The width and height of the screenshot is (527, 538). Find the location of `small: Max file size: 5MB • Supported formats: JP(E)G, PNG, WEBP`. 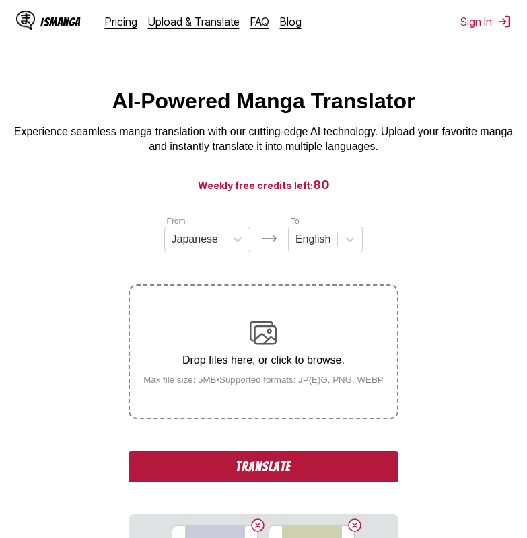

small: Max file size: 5MB • Supported formats: JP(E)G, PNG, WEBP is located at coordinates (263, 379).